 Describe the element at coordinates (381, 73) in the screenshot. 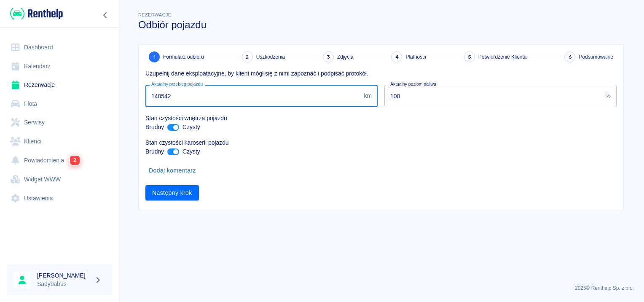

I see `p: Uzupełnij dane eksploatacyjne, by klient mógł się z nimi zapoznać i podpisać protokół.` at that location.